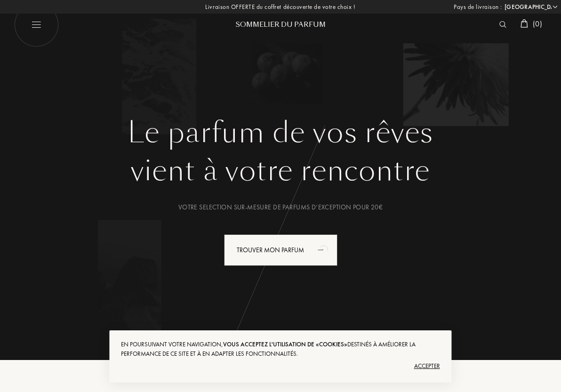  Describe the element at coordinates (280, 349) in the screenshot. I see `div: En poursuivant votre navigation, destinés à améliorer la performance de ce site et à en adapter l...` at that location.